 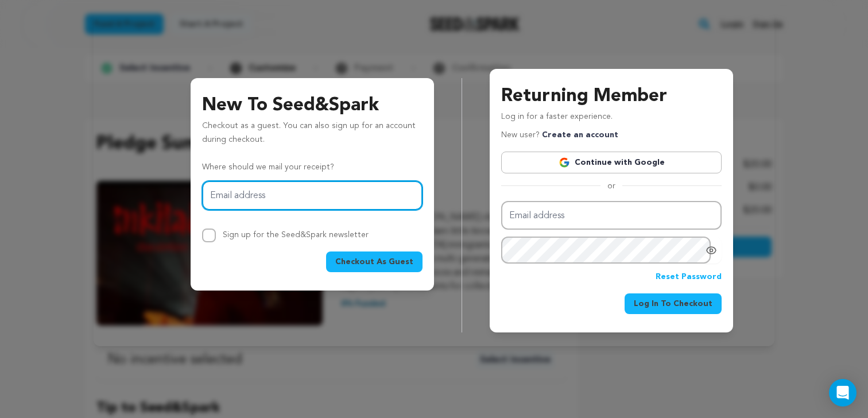 I want to click on a: Continue with Google, so click(x=611, y=163).